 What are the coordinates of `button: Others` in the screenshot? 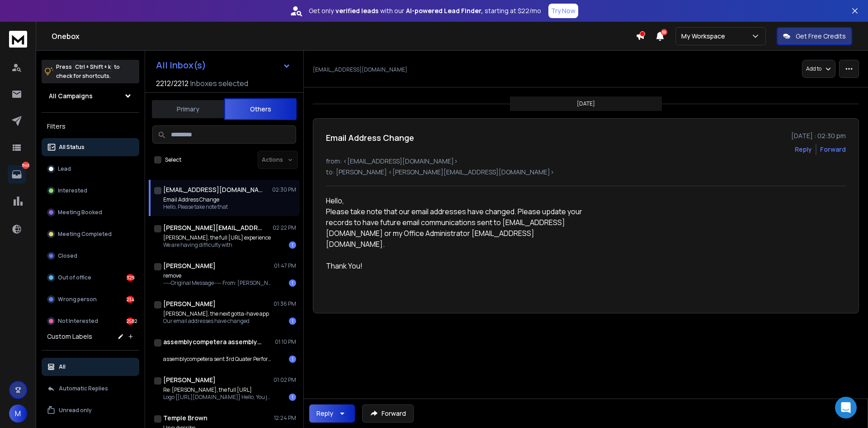 It's located at (261, 109).